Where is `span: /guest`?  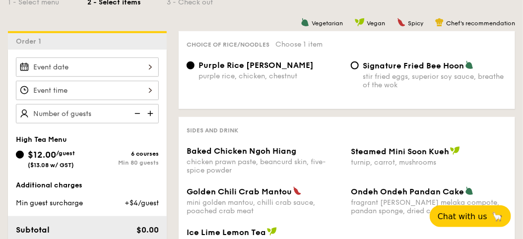
span: /guest is located at coordinates (66, 153).